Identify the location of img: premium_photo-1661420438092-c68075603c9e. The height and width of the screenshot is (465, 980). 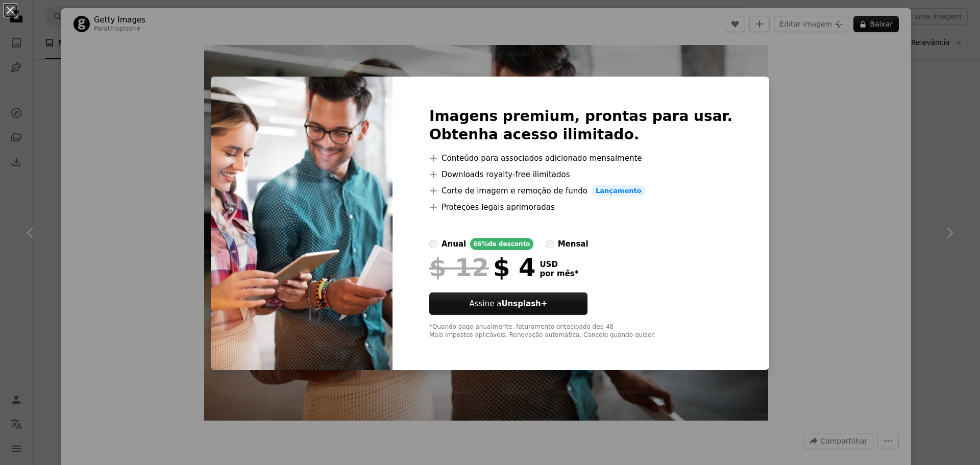
(301, 224).